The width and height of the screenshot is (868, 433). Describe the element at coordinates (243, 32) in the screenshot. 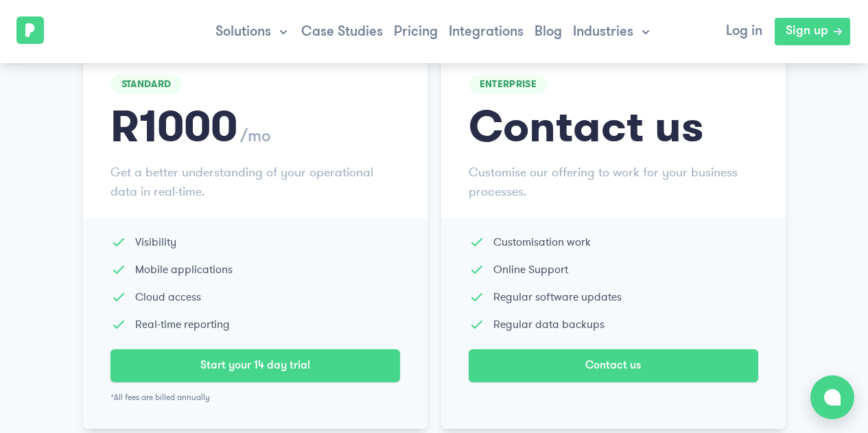

I see `span: Solutions` at that location.